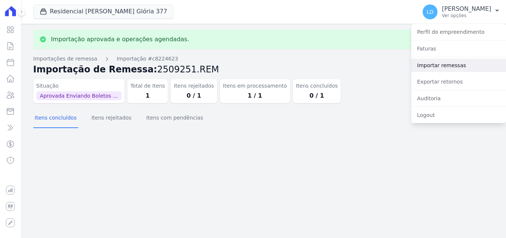  What do you see at coordinates (467, 16) in the screenshot?
I see `p: Ver opções` at bounding box center [467, 16].